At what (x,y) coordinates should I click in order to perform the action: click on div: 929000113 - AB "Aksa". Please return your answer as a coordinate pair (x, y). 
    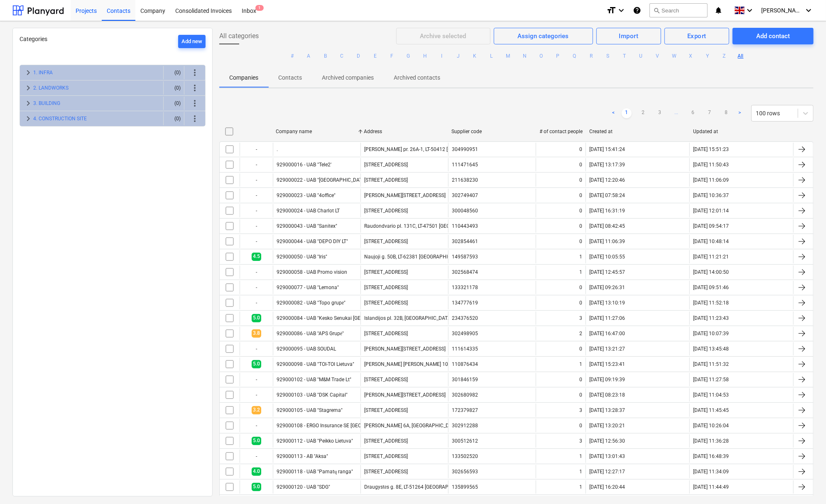
    Looking at the image, I should click on (303, 456).